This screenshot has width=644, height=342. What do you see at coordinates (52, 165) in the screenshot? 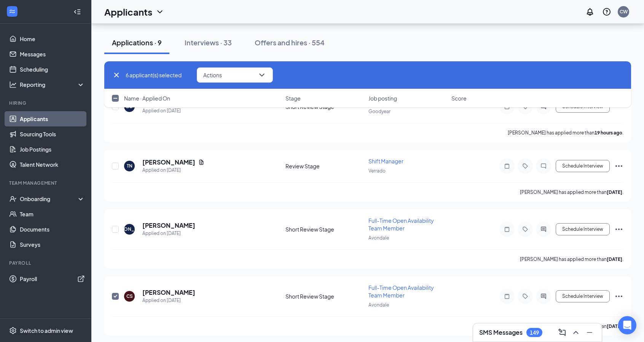
I see `a: Talent Network` at bounding box center [52, 165].